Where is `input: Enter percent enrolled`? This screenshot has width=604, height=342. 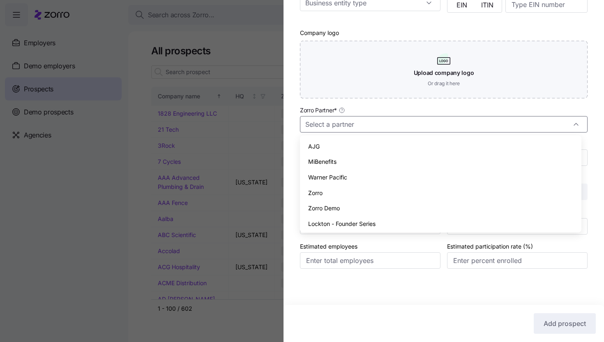 input: Enter percent enrolled is located at coordinates (518, 260).